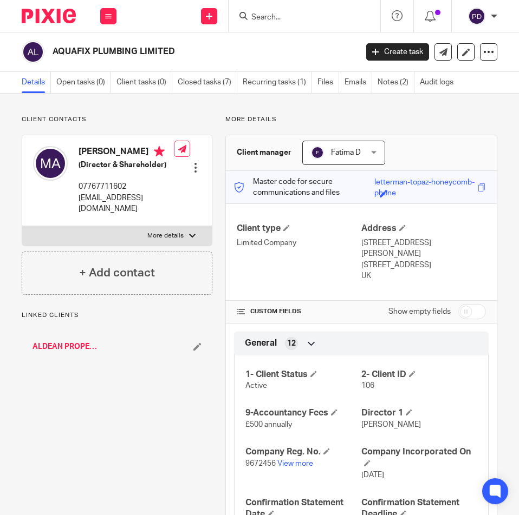 Image resolution: width=519 pixels, height=515 pixels. I want to click on div: letterman-topaz-honeycomb-phone, so click(424, 183).